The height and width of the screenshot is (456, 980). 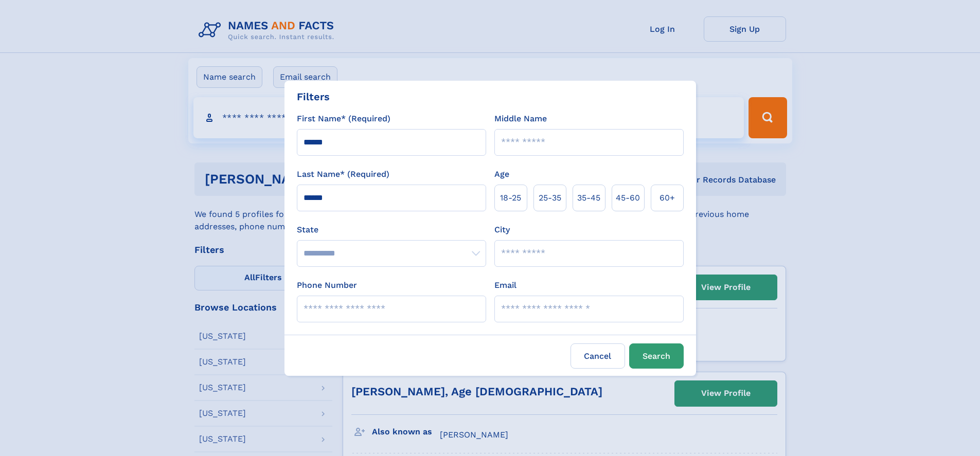 I want to click on label: Last Name* (Required), so click(x=343, y=174).